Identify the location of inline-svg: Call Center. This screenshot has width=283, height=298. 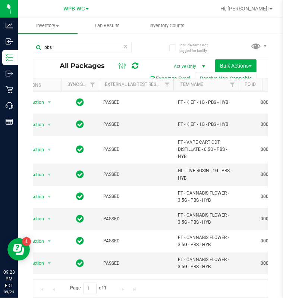
(9, 106).